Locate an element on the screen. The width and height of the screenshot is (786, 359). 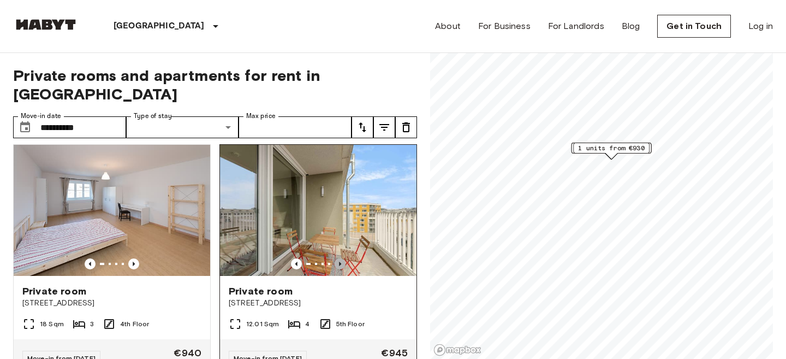
a: Get in Touch is located at coordinates (694, 26).